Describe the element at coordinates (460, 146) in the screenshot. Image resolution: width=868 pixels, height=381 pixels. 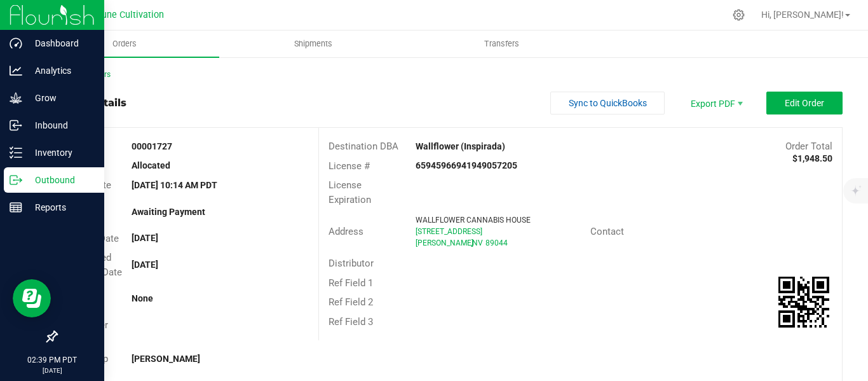
I see `strong: Wallflower (Inspirada)` at that location.